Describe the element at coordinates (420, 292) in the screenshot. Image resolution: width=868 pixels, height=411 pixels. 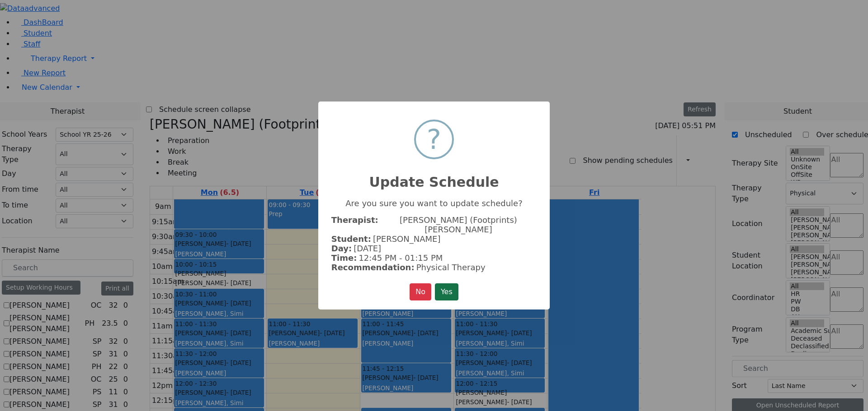
I see `button: No` at that location.